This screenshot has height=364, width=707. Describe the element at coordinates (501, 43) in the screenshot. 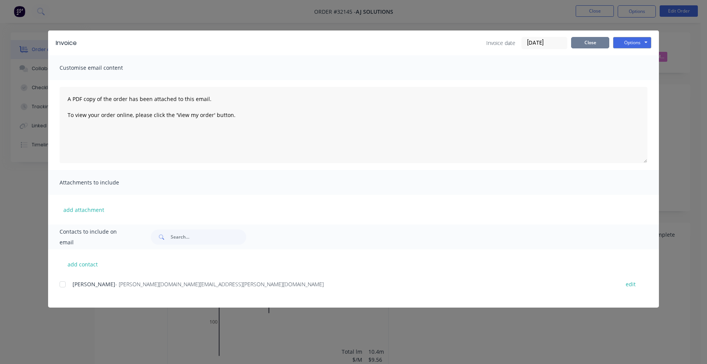

I see `span: Invoice date` at that location.